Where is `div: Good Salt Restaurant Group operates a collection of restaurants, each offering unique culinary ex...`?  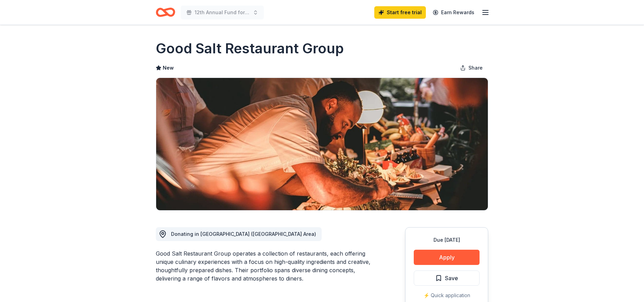
div: Good Salt Restaurant Group operates a collection of restaurants, each offering unique culinary ex... is located at coordinates (264, 266).